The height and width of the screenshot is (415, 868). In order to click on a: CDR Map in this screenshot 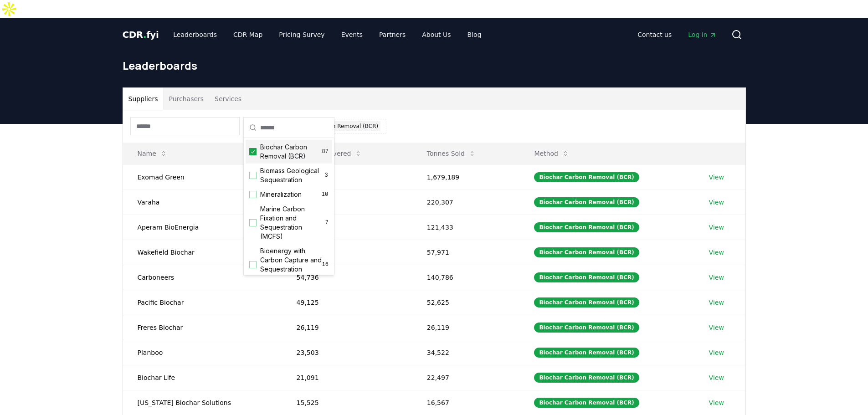, I will do `click(248, 35)`.